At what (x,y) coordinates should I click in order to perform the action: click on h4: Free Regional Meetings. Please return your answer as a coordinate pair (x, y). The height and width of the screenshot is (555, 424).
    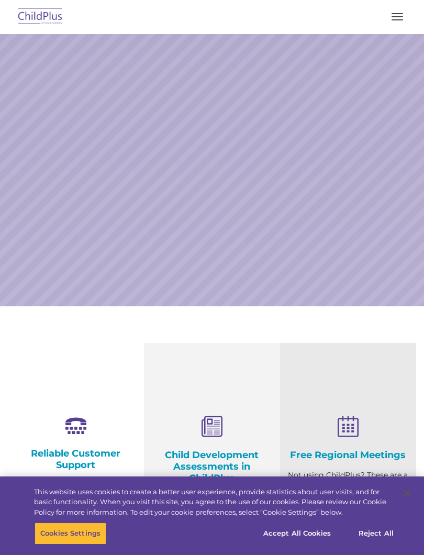
    Looking at the image, I should click on (348, 455).